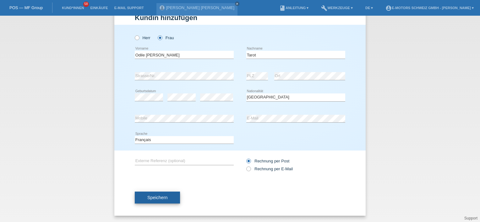  What do you see at coordinates (137, 37) in the screenshot?
I see `input: Herr` at bounding box center [137, 37].